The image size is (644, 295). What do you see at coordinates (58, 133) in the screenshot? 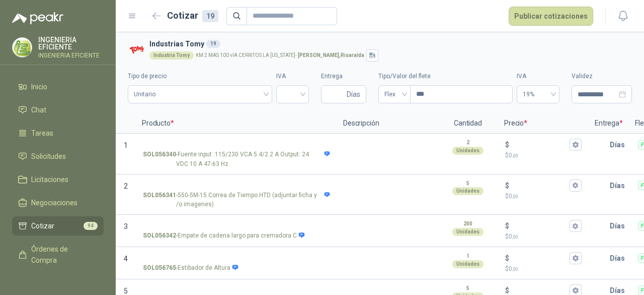
I see `a: Tareas` at bounding box center [58, 133].